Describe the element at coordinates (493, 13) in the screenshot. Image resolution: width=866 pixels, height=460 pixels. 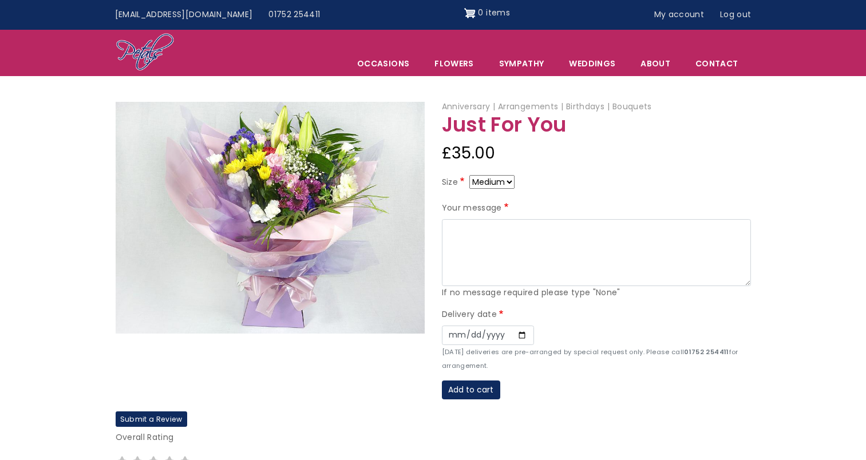
I see `span: 0 items` at that location.